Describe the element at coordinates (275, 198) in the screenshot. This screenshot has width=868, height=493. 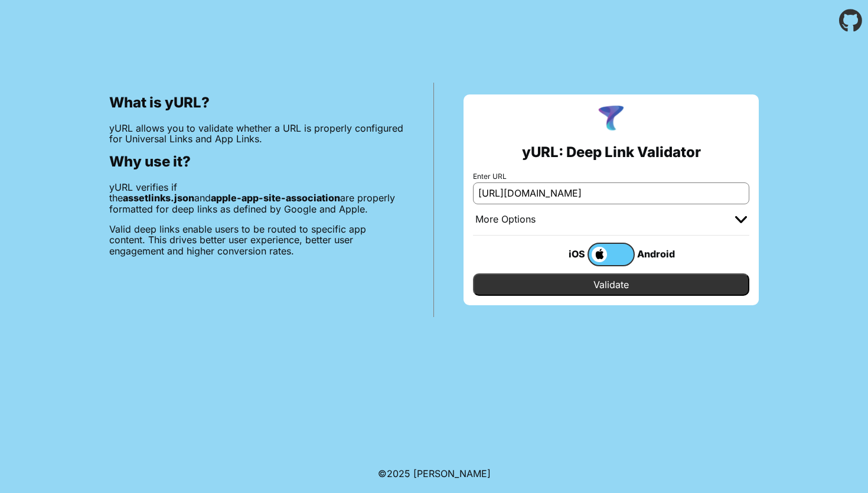
I see `b: apple-app-site-association` at that location.